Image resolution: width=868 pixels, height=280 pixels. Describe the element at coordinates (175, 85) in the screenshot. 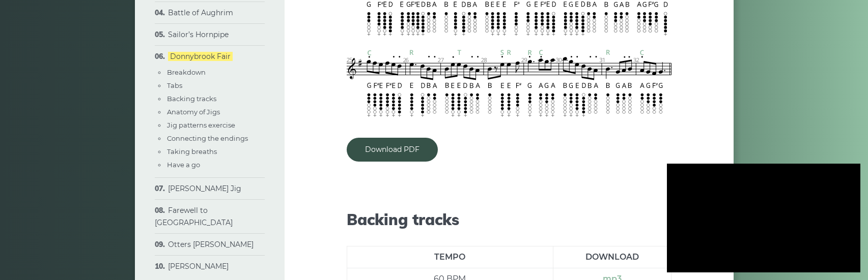

I see `a: Tabs` at that location.